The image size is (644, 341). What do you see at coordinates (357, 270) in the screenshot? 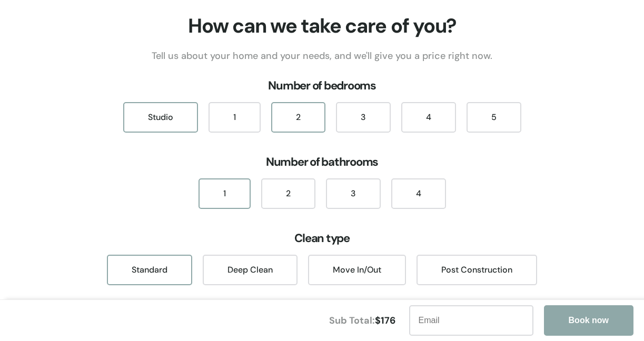
I see `div: Move In/Out` at bounding box center [357, 270].